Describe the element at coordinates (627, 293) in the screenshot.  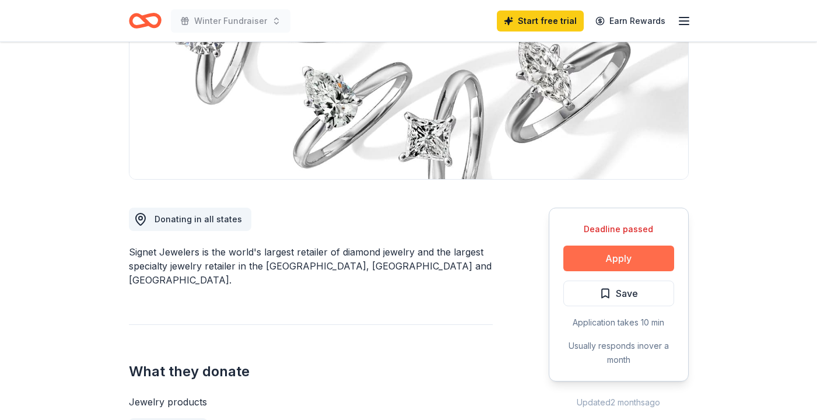
I see `span: Save` at that location.